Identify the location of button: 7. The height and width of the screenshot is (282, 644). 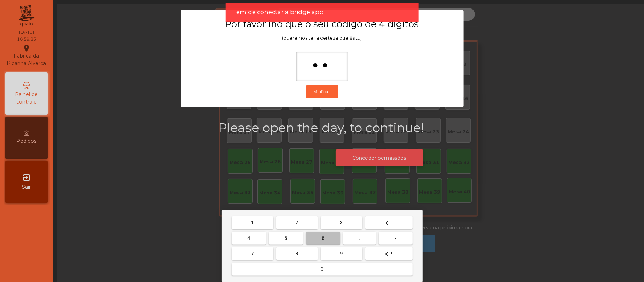
(252, 254).